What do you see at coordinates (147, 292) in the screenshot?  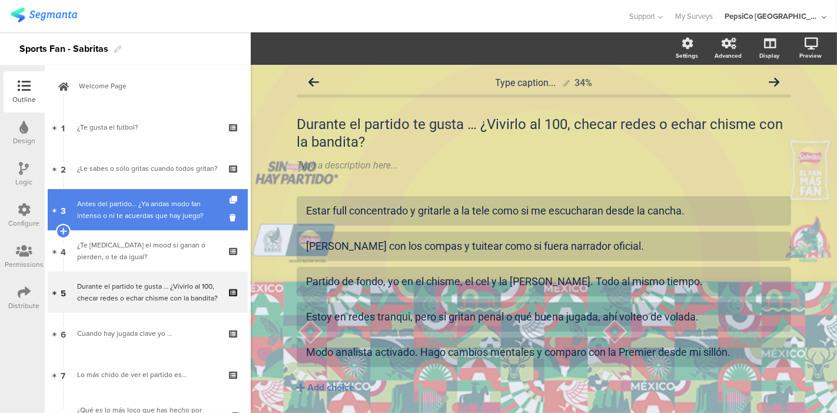 I see `div: Durante el partido te gusta … ¿Vivirlo al 100, checar redes o echar chisme con la bandita?` at bounding box center [147, 292].